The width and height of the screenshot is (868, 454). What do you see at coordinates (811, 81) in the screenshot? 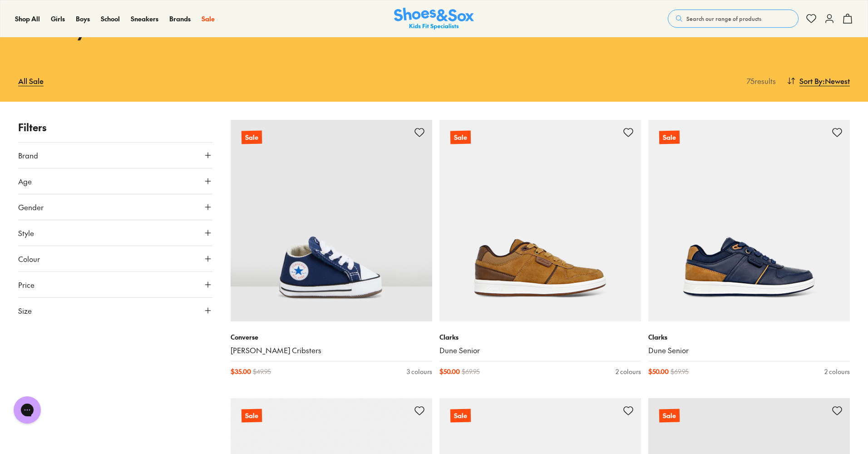
I see `span: Sort By` at bounding box center [811, 81].